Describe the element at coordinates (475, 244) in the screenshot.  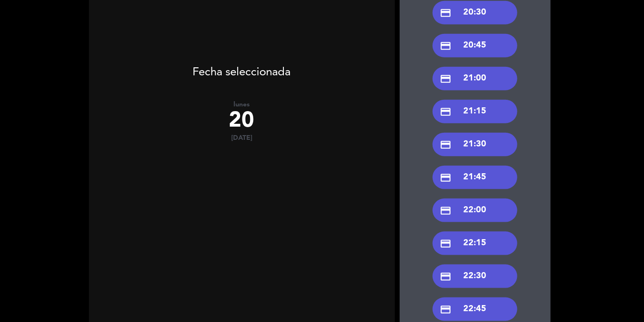
I see `div: 22:15` at that location.